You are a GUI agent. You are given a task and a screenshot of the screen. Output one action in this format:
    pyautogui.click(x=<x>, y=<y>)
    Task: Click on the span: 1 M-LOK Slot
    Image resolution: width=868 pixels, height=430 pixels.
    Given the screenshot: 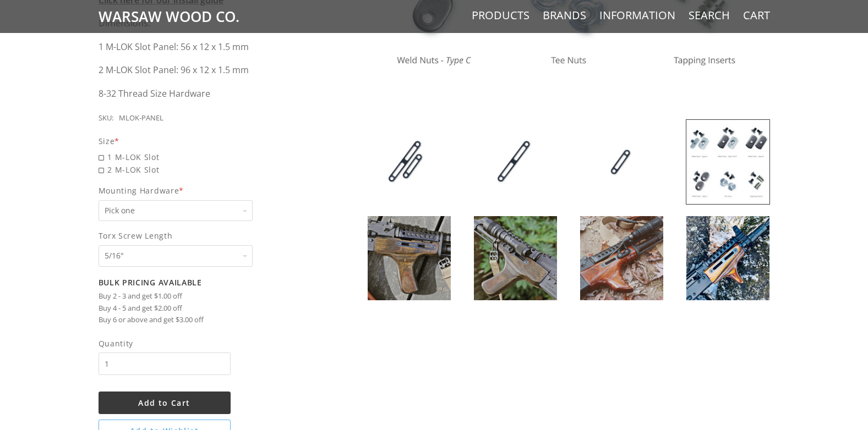 What is the action you would take?
    pyautogui.click(x=204, y=157)
    